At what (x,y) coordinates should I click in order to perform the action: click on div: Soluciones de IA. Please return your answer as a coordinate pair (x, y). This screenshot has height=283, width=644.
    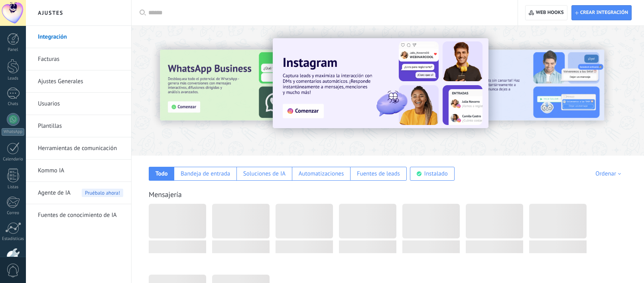
    Looking at the image, I should click on (264, 174).